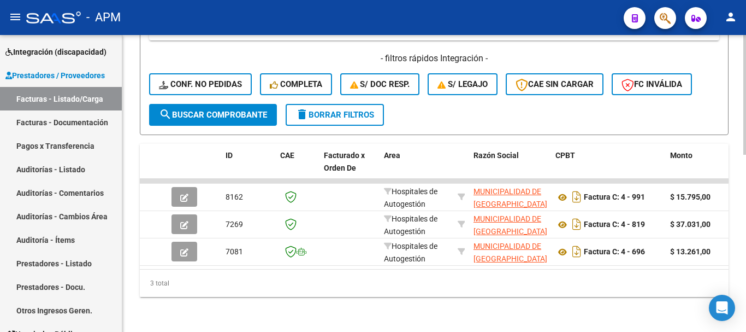 The width and height of the screenshot is (746, 332). I want to click on span: S/ Doc Resp., so click(380, 84).